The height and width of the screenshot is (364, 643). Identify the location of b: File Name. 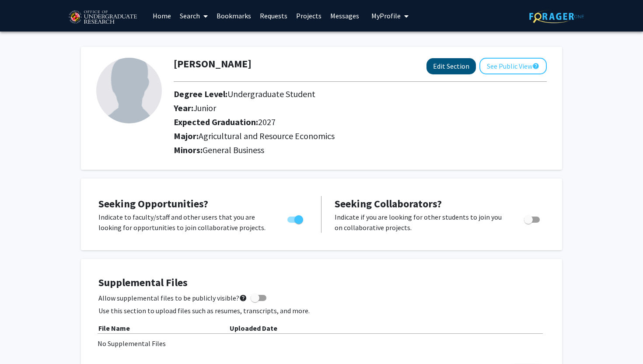
(115, 327).